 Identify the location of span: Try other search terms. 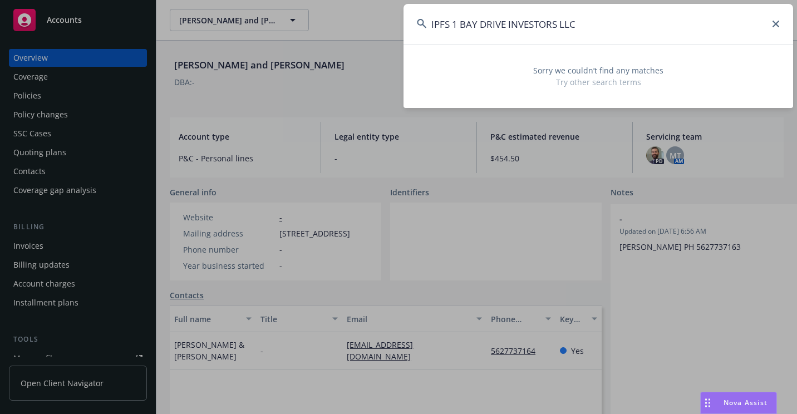
(599, 82).